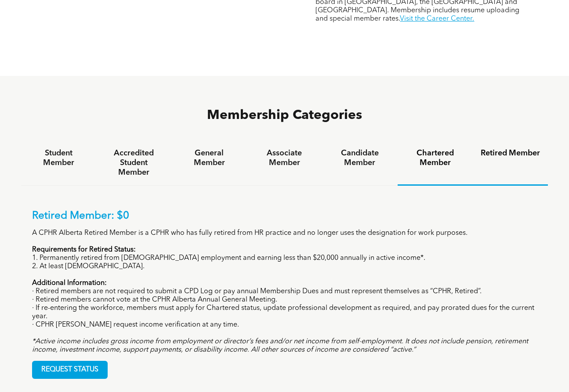 The width and height of the screenshot is (569, 392). What do you see at coordinates (70, 369) in the screenshot?
I see `span: REQUEST STATUS` at bounding box center [70, 369].